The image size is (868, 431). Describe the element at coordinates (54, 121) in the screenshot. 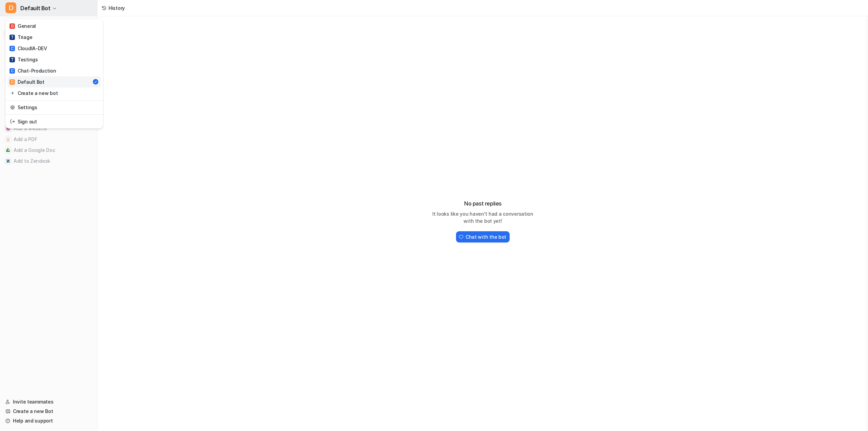

I see `a: Sign out` at that location.